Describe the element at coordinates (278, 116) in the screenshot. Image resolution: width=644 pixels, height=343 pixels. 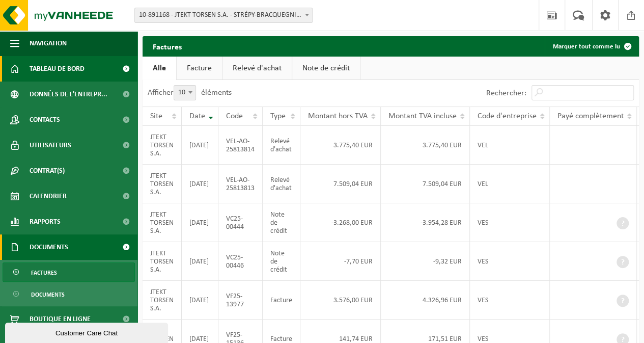
I see `span: Type` at that location.